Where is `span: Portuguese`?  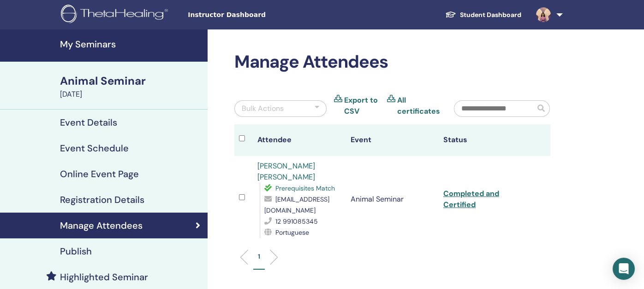 span: Portuguese is located at coordinates (292, 233).